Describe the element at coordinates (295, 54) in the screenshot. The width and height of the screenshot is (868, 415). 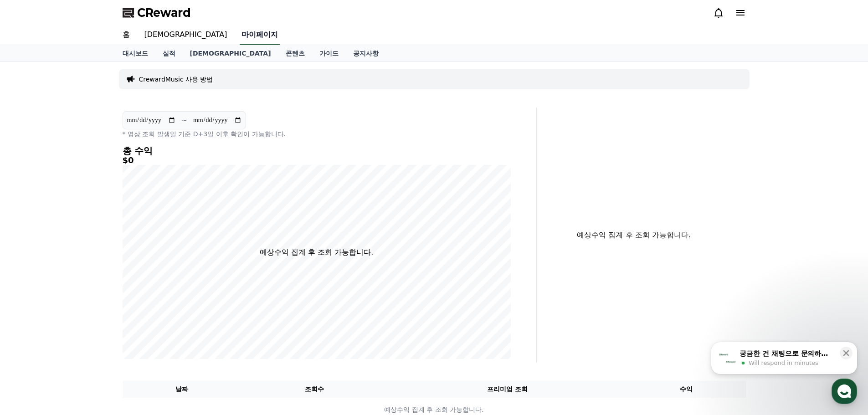
I see `a: 콘텐츠` at that location.